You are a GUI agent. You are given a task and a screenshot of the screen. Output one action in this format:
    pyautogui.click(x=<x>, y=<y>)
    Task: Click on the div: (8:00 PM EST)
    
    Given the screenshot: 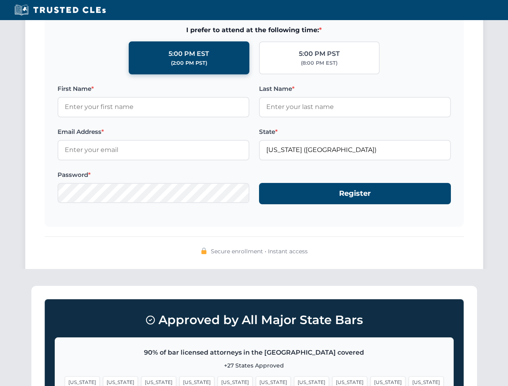 What is the action you would take?
    pyautogui.click(x=319, y=63)
    